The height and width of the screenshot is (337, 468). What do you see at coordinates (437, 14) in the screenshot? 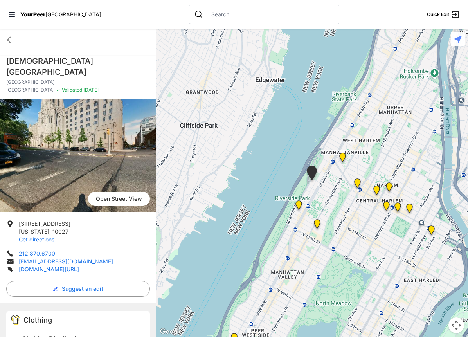
I see `span: Quick Exit` at bounding box center [437, 14].